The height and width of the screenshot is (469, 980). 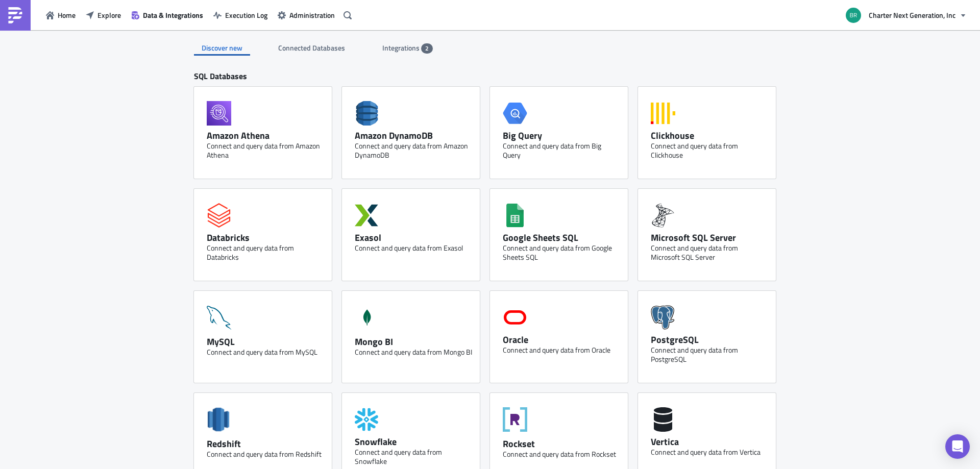 What do you see at coordinates (413, 441) in the screenshot?
I see `div: Snowflake` at bounding box center [413, 441].